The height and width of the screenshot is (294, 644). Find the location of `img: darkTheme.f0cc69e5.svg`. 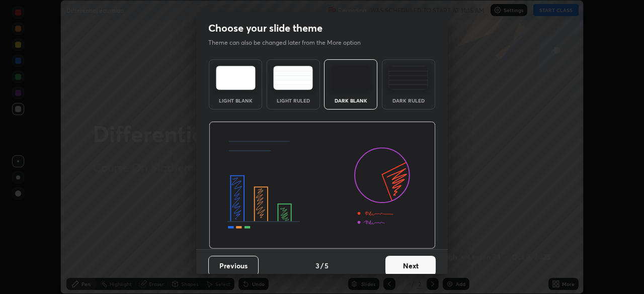

img: darkTheme.f0cc69e5.svg is located at coordinates (351, 78).